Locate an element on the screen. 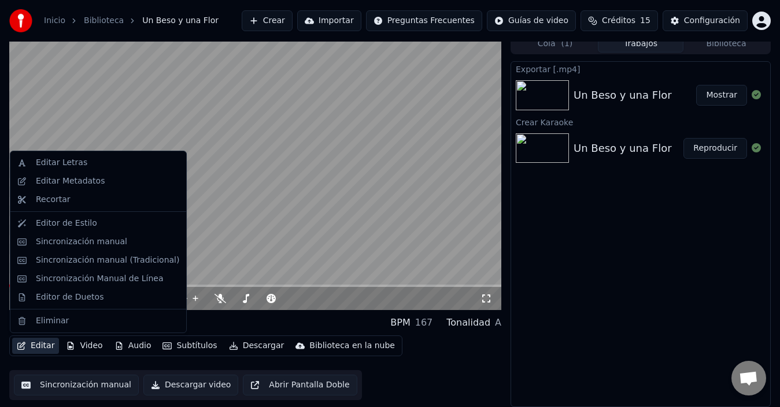  div: Editor de Duetos is located at coordinates (69, 298).